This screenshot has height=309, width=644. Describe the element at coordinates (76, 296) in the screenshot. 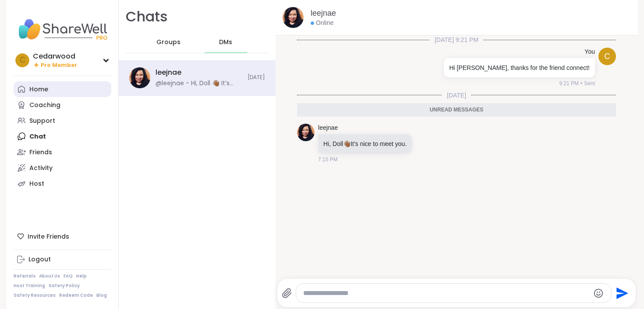

I see `a: Redeem Code` at that location.